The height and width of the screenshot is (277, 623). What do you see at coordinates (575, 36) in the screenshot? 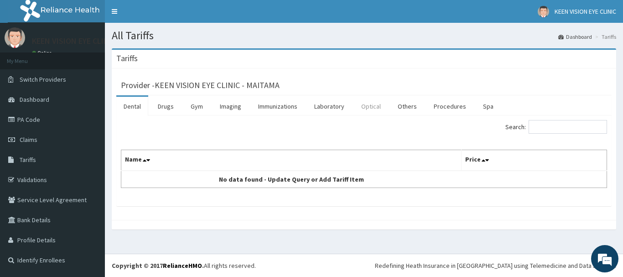
I see `a: Dashboard` at bounding box center [575, 36].